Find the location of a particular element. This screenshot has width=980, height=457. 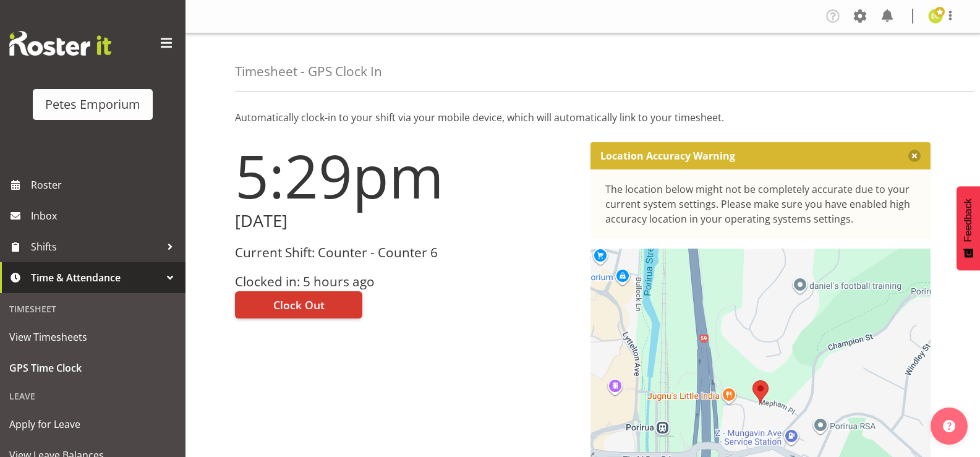

img: emma-croft7499.jpg is located at coordinates (935, 16).